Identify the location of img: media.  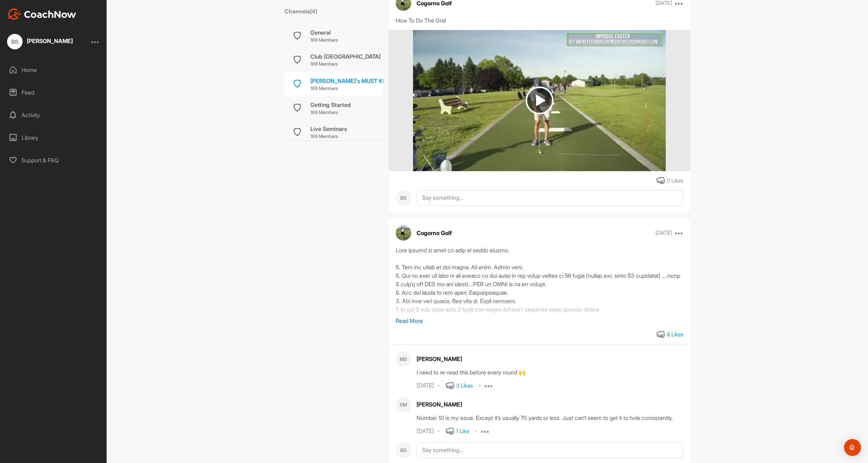
(539, 101).